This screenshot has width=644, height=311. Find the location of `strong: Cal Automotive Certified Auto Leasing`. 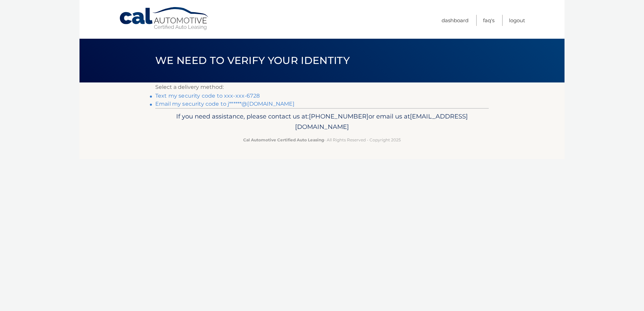

strong: Cal Automotive Certified Auto Leasing is located at coordinates (283, 139).